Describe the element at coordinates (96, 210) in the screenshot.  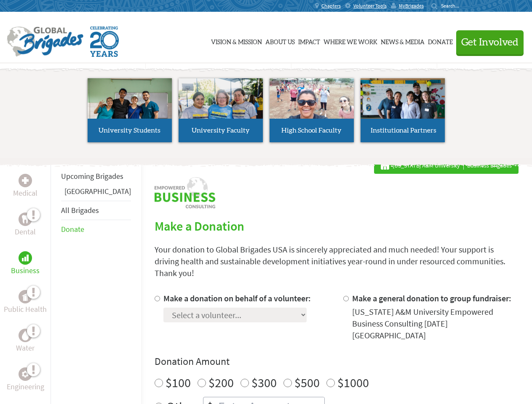
I see `li: All Brigades` at that location.